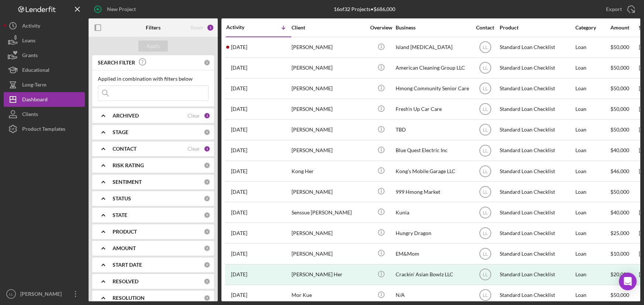  Describe the element at coordinates (116, 9) in the screenshot. I see `button: New Project` at that location.